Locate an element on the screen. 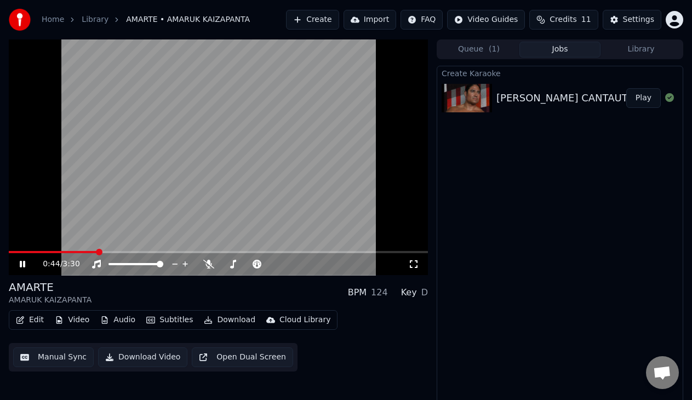 Image resolution: width=692 pixels, height=400 pixels. button: Download Video is located at coordinates (142, 357).